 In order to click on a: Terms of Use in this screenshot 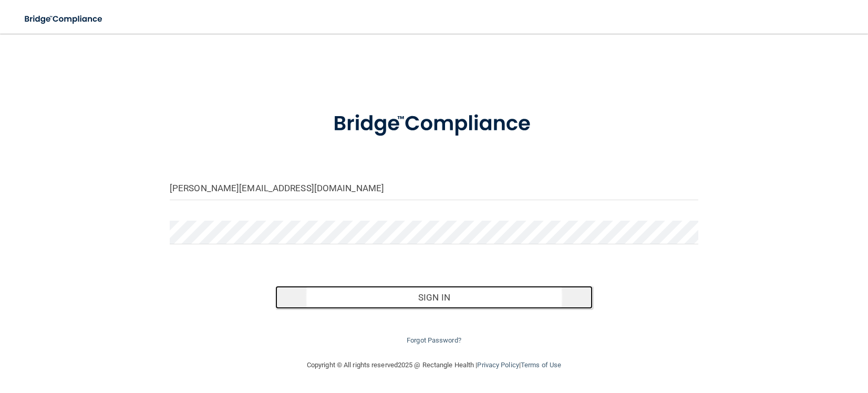, I will do `click(541, 365)`.